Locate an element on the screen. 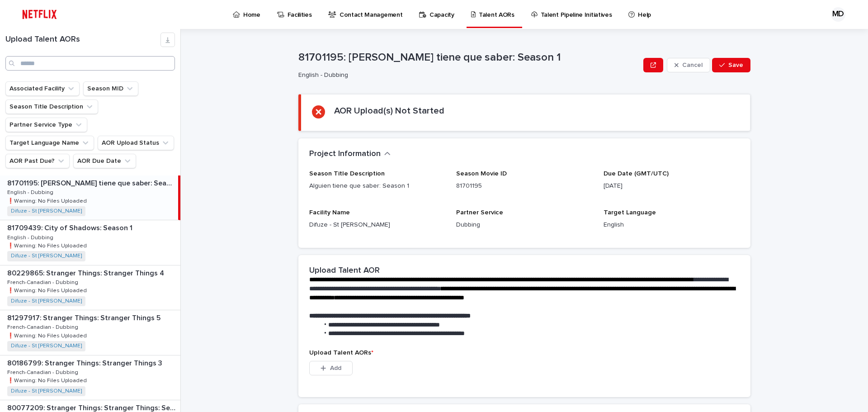 Image resolution: width=868 pixels, height=412 pixels. h1: Upload Talent AORs is located at coordinates (83, 40).